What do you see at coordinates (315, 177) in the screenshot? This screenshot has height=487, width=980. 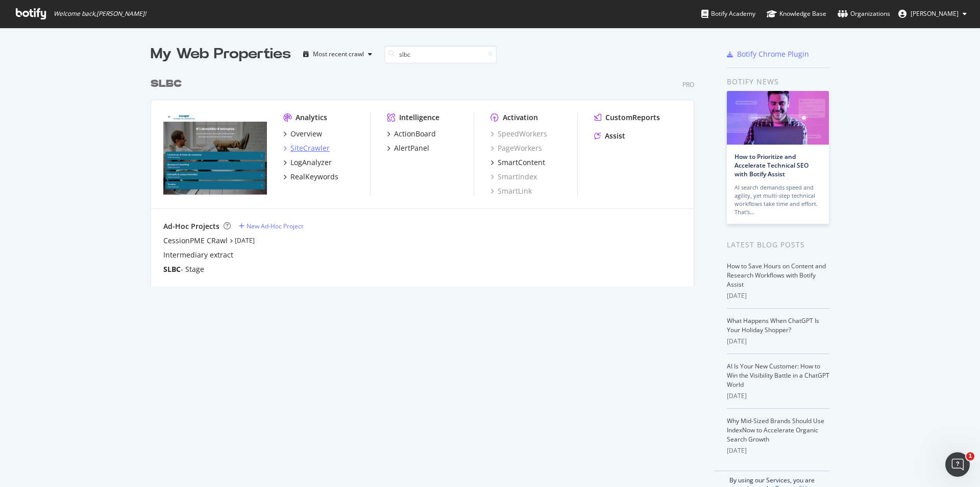 I see `div: RealKeywords` at bounding box center [315, 177].